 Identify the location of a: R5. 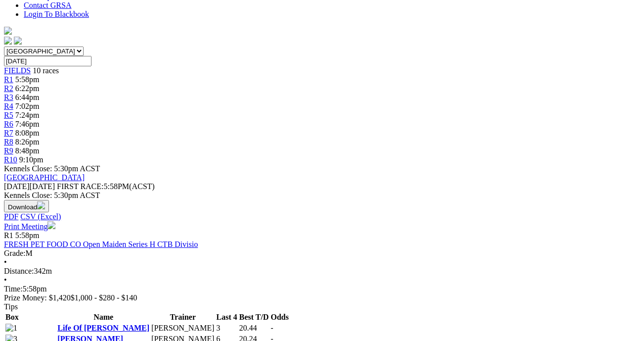
(9, 115).